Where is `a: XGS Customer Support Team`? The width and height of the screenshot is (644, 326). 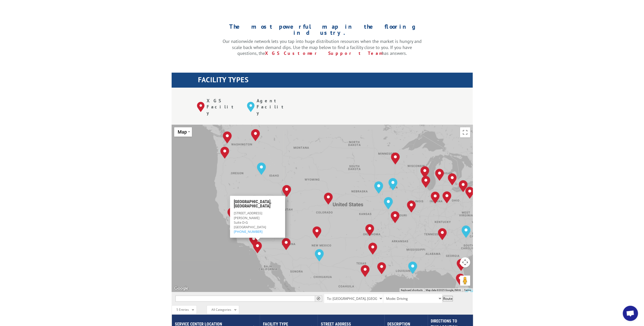 a: XGS Customer Support Team is located at coordinates (324, 53).